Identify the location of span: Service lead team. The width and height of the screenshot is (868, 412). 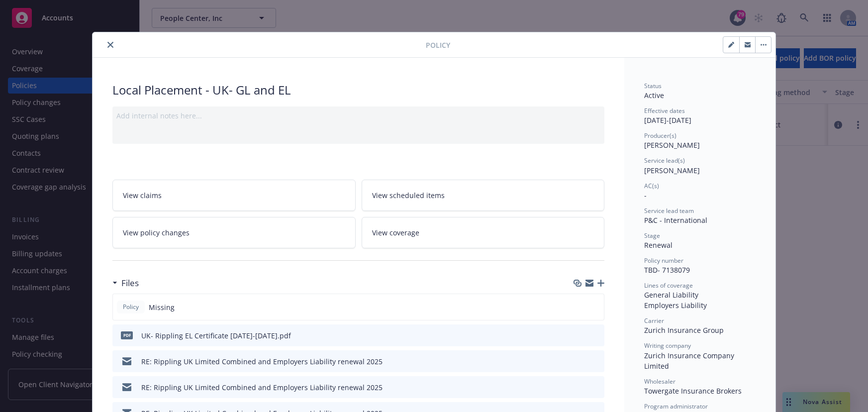
(669, 211).